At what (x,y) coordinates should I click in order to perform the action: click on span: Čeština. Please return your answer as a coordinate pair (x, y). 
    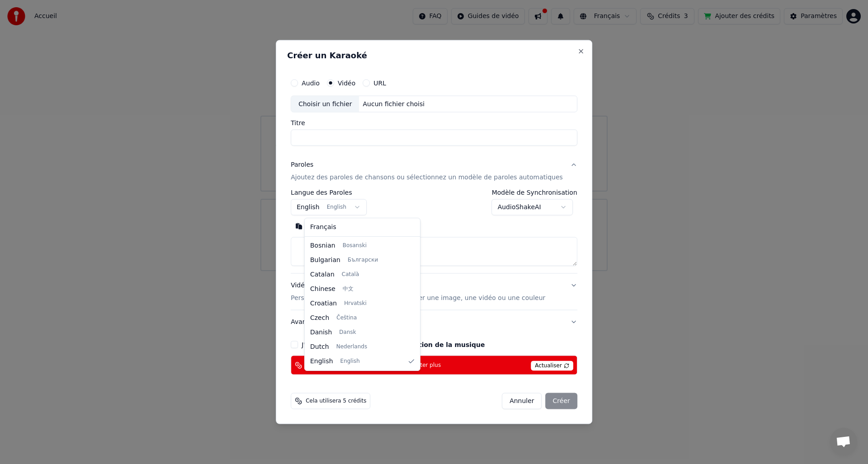
    Looking at the image, I should click on (346, 319).